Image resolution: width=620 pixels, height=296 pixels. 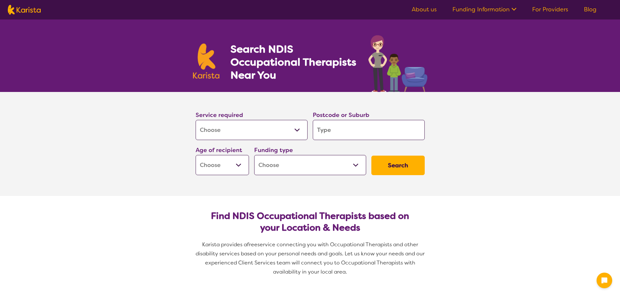 I want to click on span: free, so click(x=252, y=245).